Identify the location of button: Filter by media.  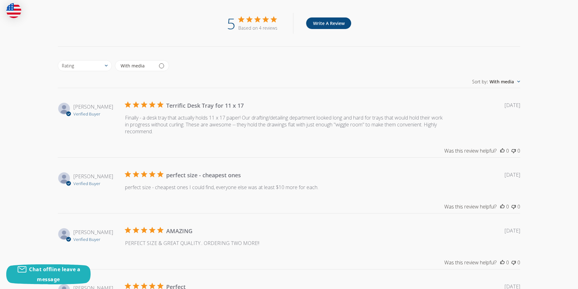
(142, 66).